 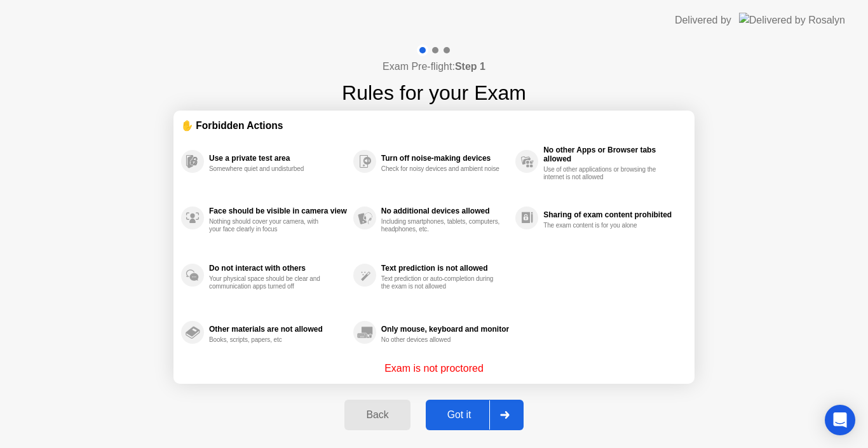 I want to click on div: Your physical space should be clear and communication apps turned off, so click(x=269, y=282).